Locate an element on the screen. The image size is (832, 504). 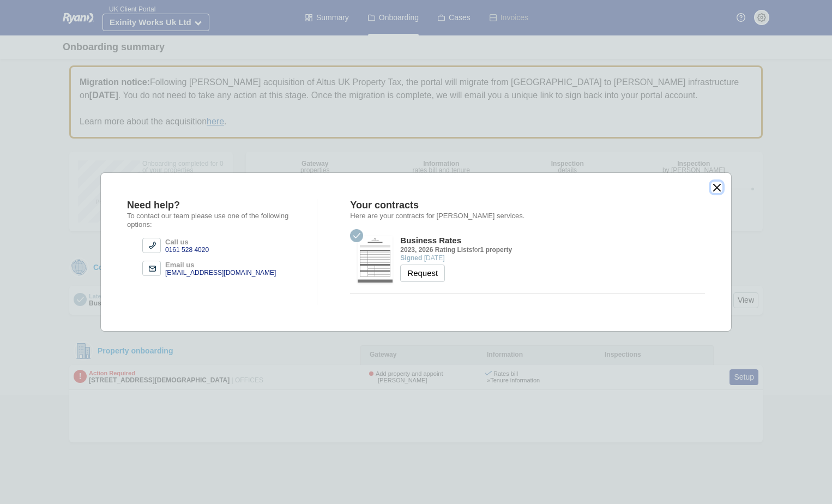
button: Request is located at coordinates (423, 273).